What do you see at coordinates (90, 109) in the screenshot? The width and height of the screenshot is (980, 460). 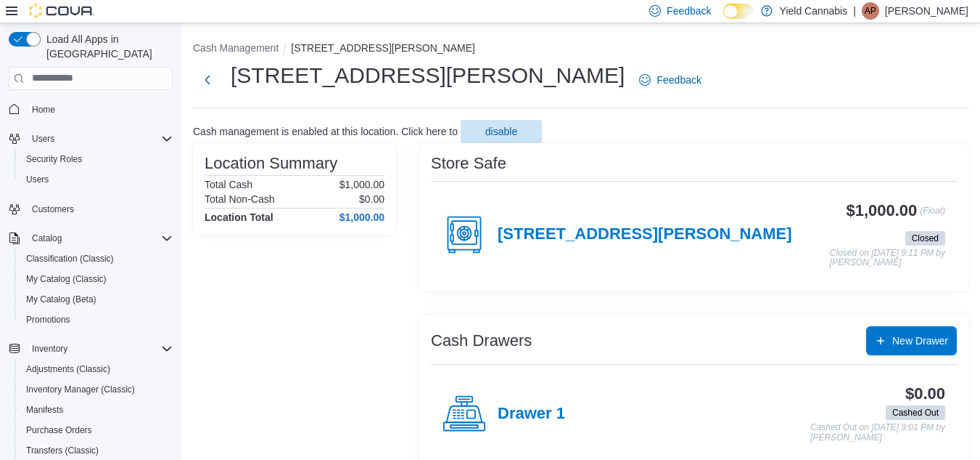 I see `button: Home` at bounding box center [90, 109].